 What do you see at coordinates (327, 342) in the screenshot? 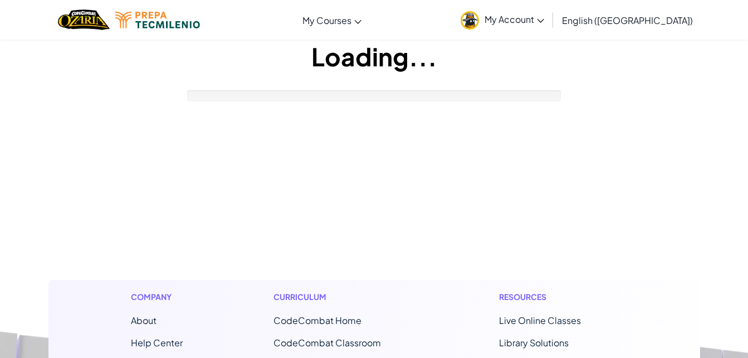
I see `a: CodeCombat Classroom` at bounding box center [327, 342].